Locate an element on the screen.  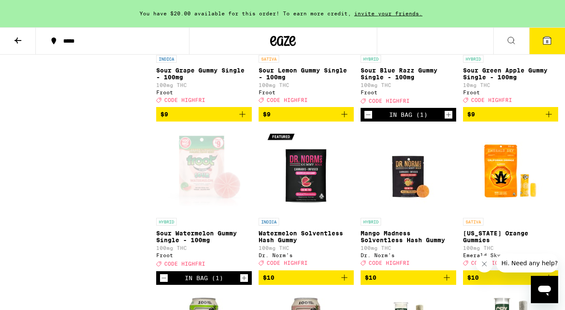
img: Emerald Sky - California Orange Gummies is located at coordinates (510, 171).